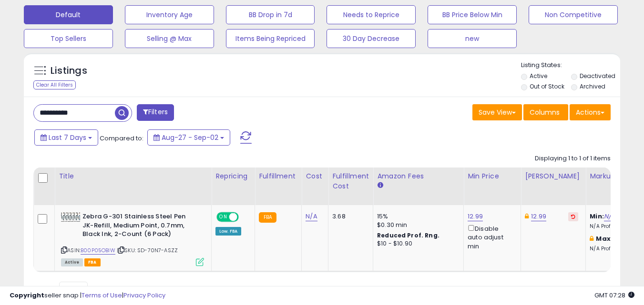  Describe the element at coordinates (133, 176) in the screenshot. I see `div: Title` at that location.